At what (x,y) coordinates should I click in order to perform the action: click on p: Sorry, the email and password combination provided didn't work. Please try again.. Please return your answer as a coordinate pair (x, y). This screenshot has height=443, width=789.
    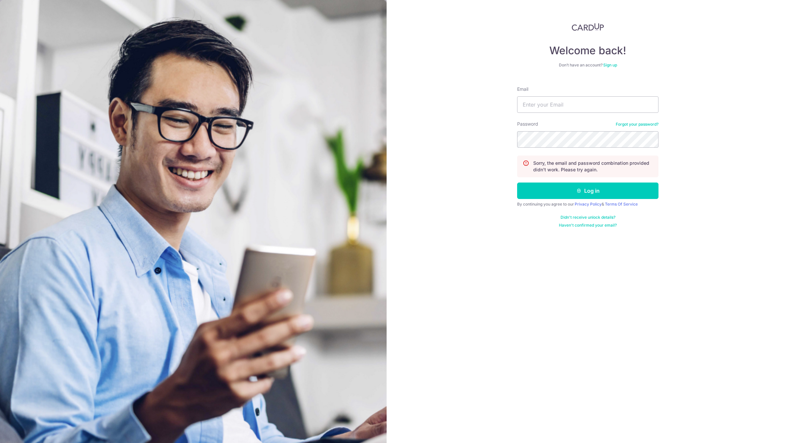
    Looking at the image, I should click on (593, 166).